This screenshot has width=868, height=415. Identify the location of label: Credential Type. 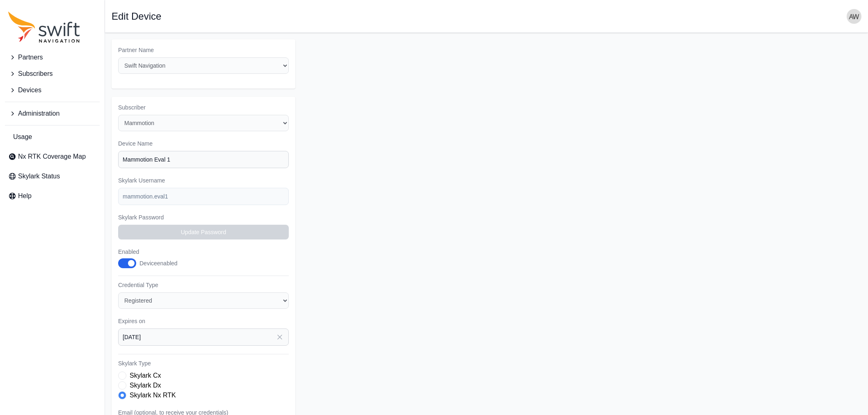
(204, 286).